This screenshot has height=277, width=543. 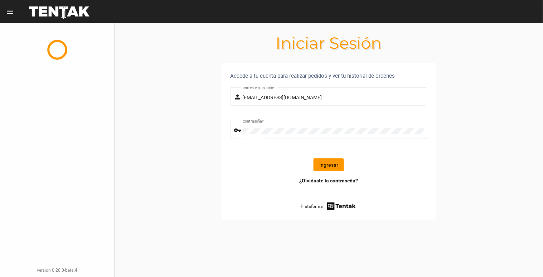 I want to click on div: version 0.20.0-beta.4, so click(x=57, y=270).